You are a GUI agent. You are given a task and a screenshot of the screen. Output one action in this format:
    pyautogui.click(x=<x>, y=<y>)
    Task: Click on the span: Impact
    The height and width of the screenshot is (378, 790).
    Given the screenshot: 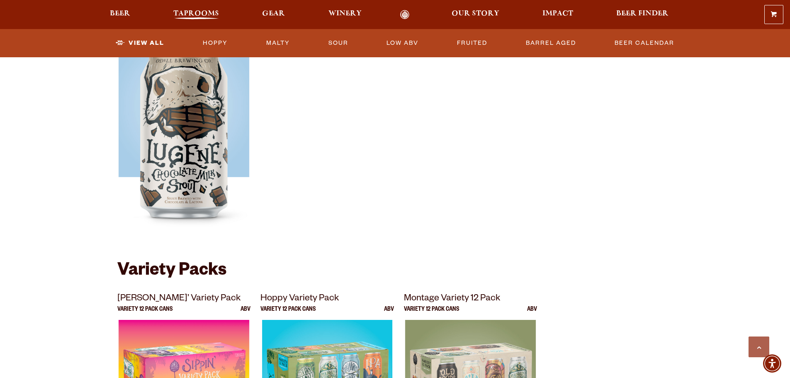 What is the action you would take?
    pyautogui.click(x=558, y=14)
    